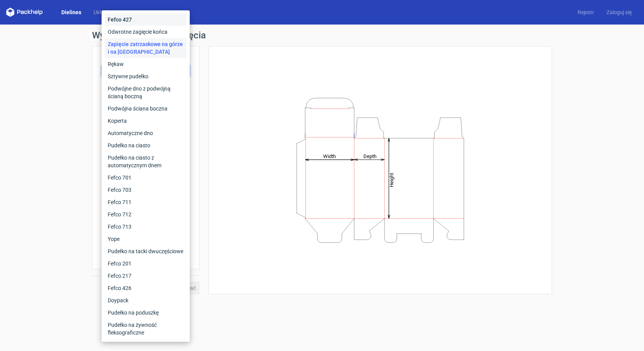 Image resolution: width=644 pixels, height=351 pixels. Describe the element at coordinates (129, 146) in the screenshot. I see `font: Pudełko na ciasto` at that location.